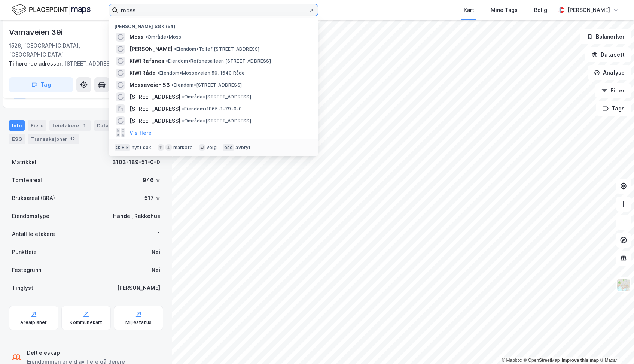  Describe the element at coordinates (147, 61) in the screenshot. I see `span: KIWI Refsnes` at that location.